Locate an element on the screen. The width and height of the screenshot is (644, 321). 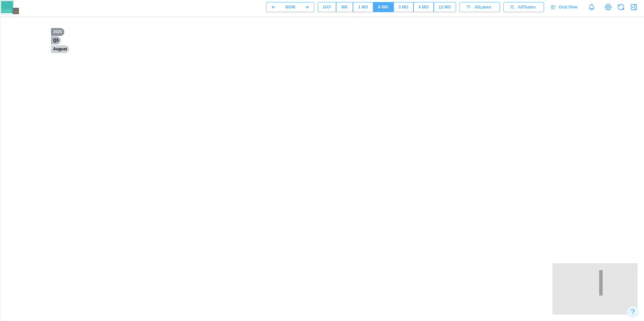
button: AllTeams is located at coordinates (524, 7).